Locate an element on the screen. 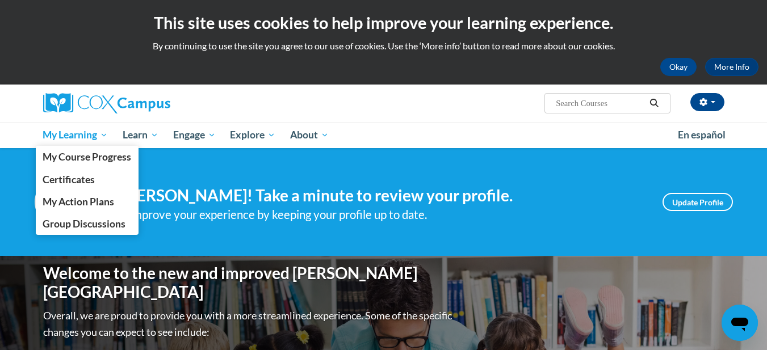  a: Cox Campus is located at coordinates (151, 103).